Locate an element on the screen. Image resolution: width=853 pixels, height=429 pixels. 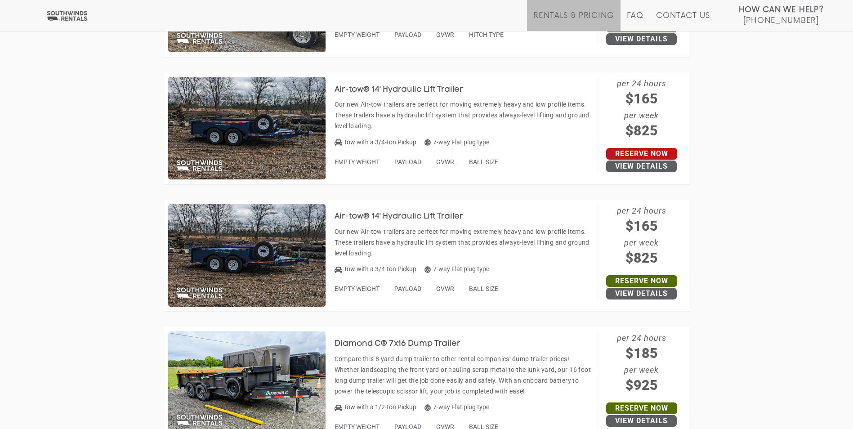
a: Diamond C® 7x16 Dump Trailer is located at coordinates (404, 344).